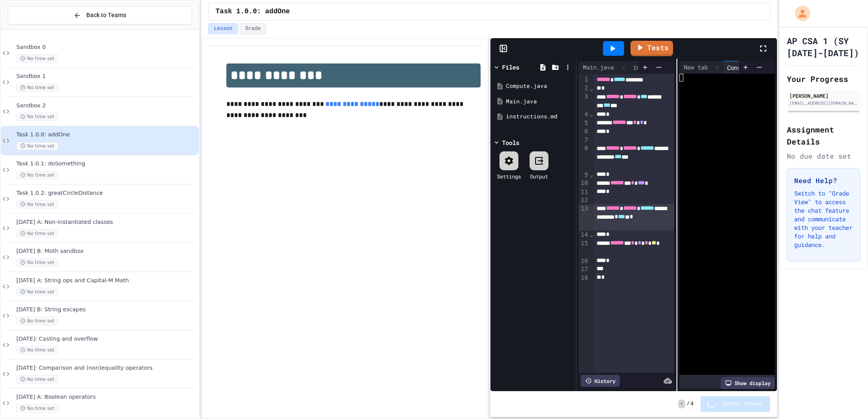  What do you see at coordinates (511, 143) in the screenshot?
I see `div: Tools` at bounding box center [511, 143].